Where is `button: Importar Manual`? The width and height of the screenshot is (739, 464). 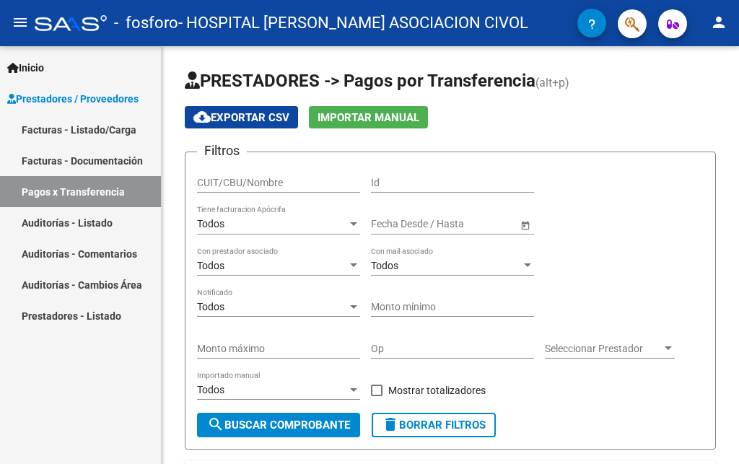 button: Importar Manual is located at coordinates (368, 117).